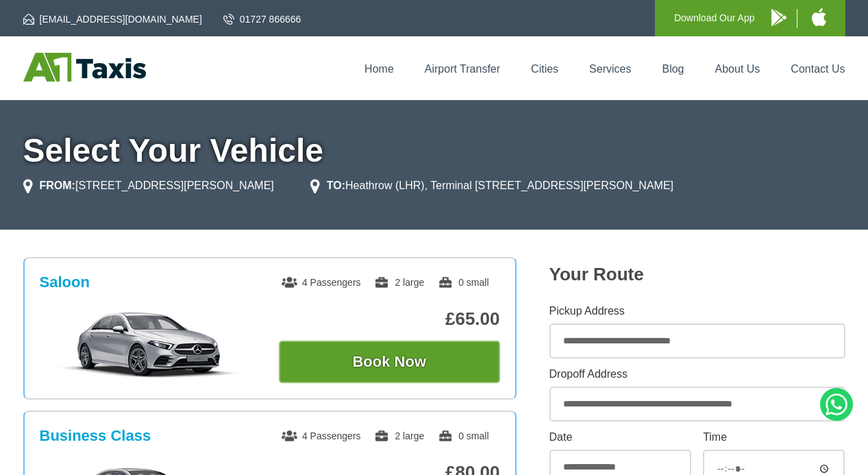 The image size is (868, 475). What do you see at coordinates (389, 362) in the screenshot?
I see `button: Book Now` at bounding box center [389, 362].